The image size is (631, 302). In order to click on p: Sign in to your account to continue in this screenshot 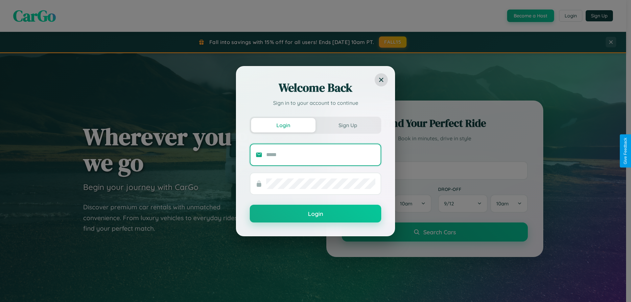, I will do `click(316, 103)`.